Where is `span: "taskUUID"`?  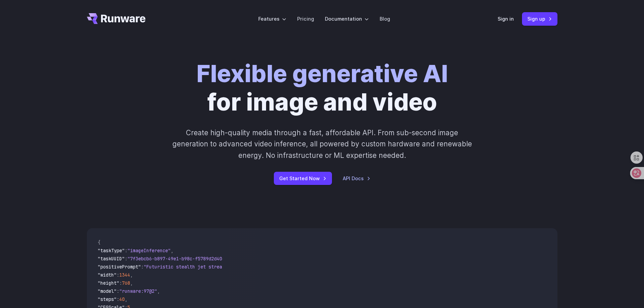 span: "taskUUID" is located at coordinates (111, 258).